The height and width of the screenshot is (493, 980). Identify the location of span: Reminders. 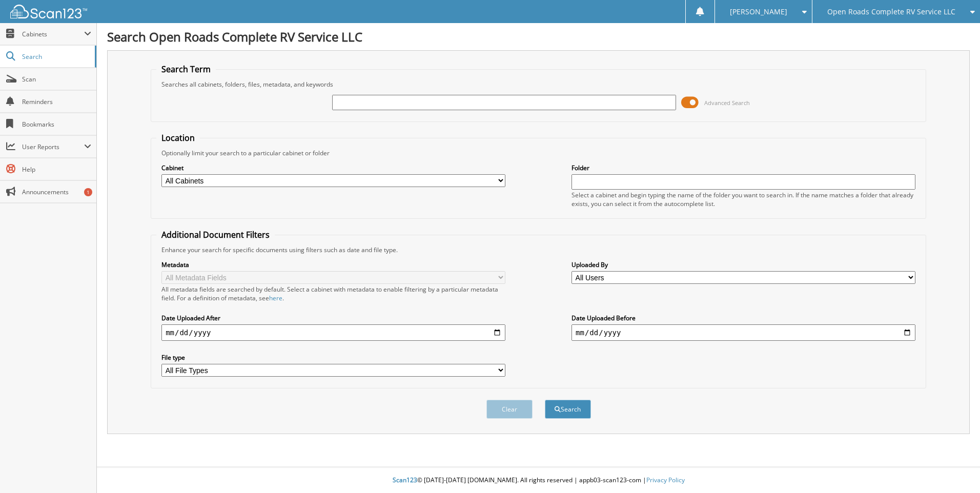
(57, 102).